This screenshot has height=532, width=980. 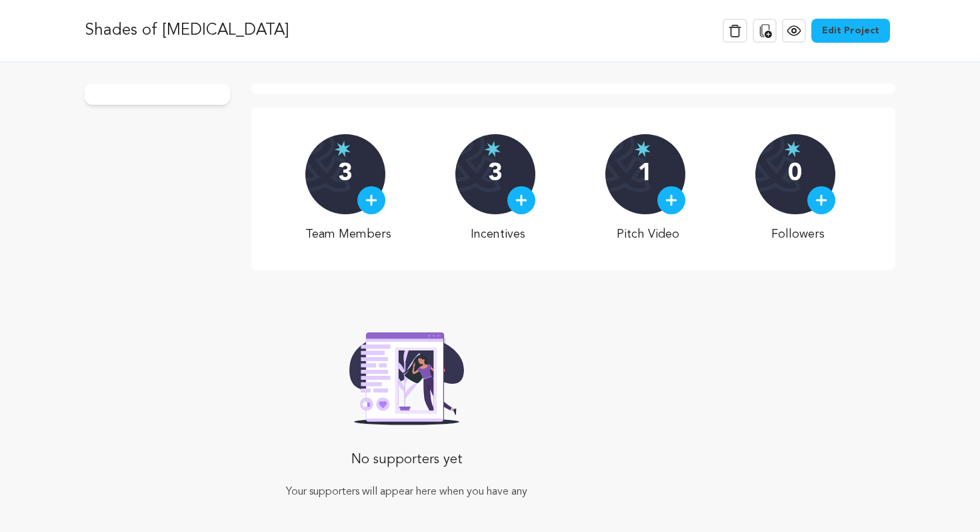 I want to click on p: Pitch Video, so click(x=648, y=234).